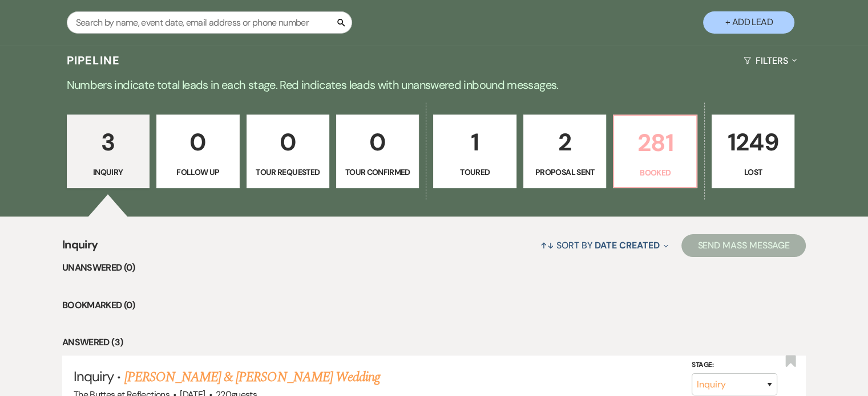  What do you see at coordinates (108, 142) in the screenshot?
I see `p: 3` at bounding box center [108, 142].